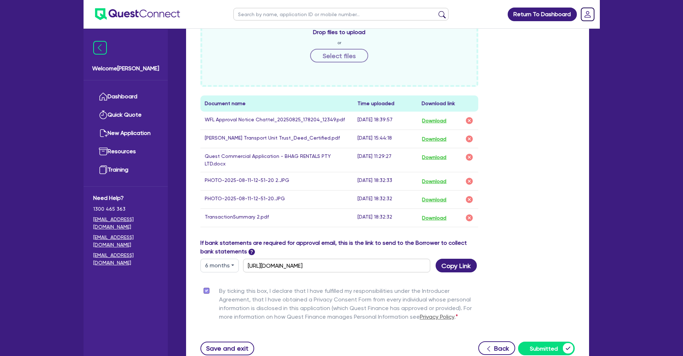  What do you see at coordinates (126, 96) in the screenshot?
I see `a: Dashboard` at bounding box center [126, 96].